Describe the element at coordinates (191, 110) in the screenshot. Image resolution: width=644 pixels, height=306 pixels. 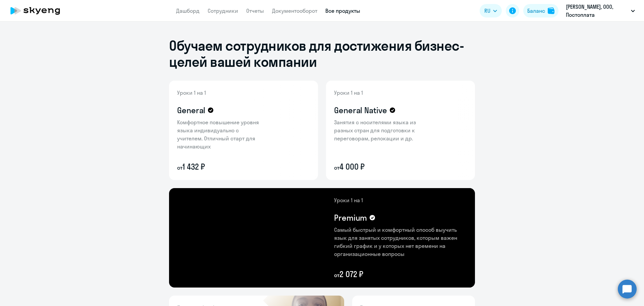
I see `h4: General` at that location.